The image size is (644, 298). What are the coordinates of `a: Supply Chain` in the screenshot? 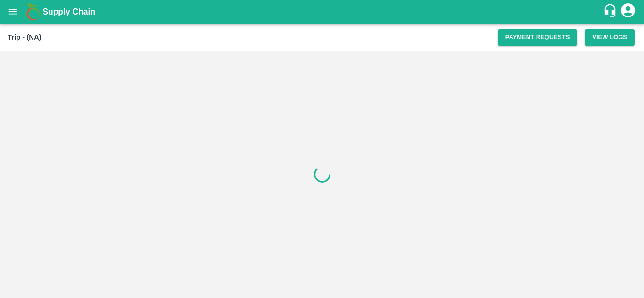 It's located at (322, 12).